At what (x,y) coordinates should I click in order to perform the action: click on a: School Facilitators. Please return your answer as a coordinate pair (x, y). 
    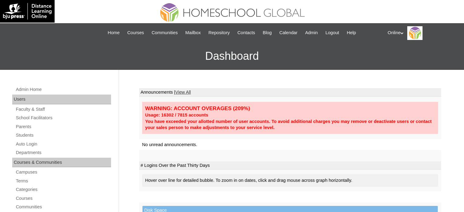
    Looking at the image, I should click on (63, 118).